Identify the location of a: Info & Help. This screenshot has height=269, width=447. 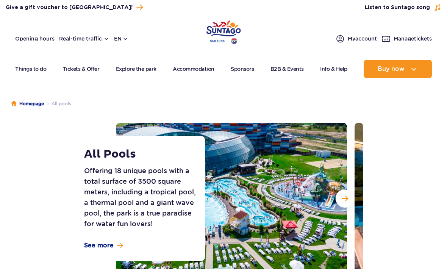
(334, 69).